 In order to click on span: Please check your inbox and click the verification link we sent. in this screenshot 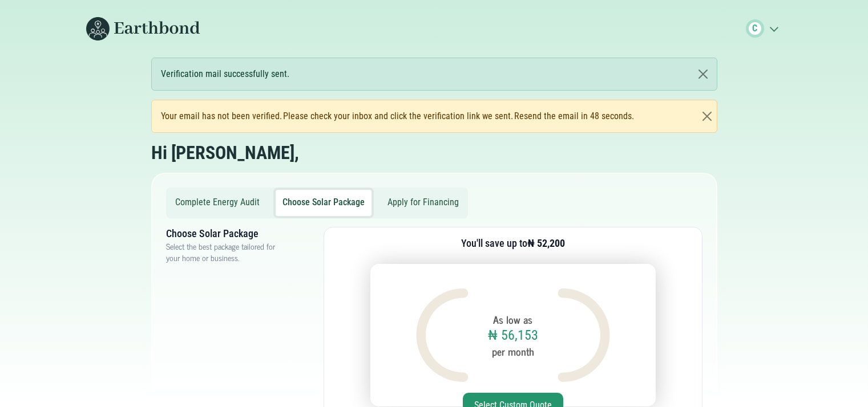, I will do `click(398, 116)`.